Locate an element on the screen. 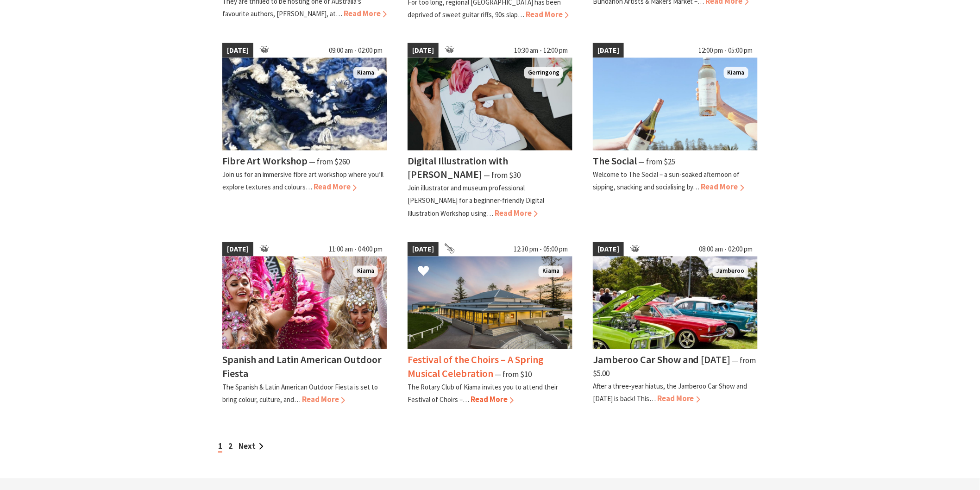 The image size is (980, 490). a: Next is located at coordinates (251, 447).